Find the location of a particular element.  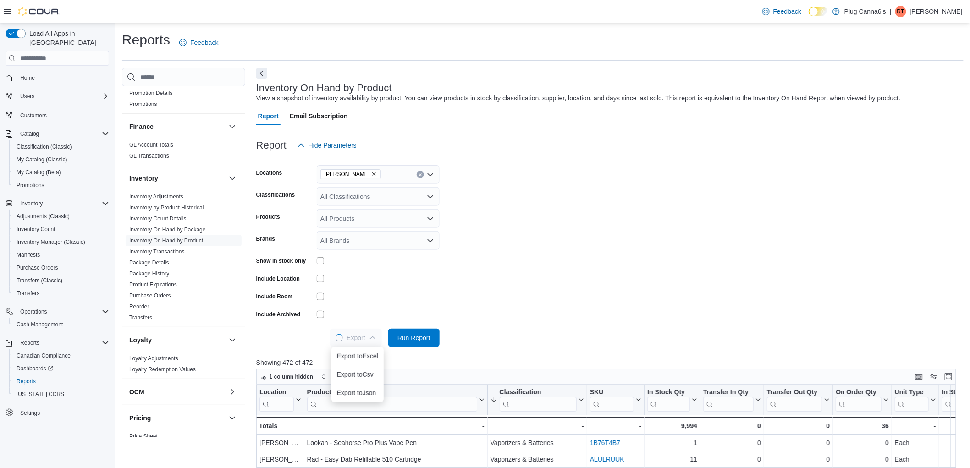

span: Operations is located at coordinates (33, 312).